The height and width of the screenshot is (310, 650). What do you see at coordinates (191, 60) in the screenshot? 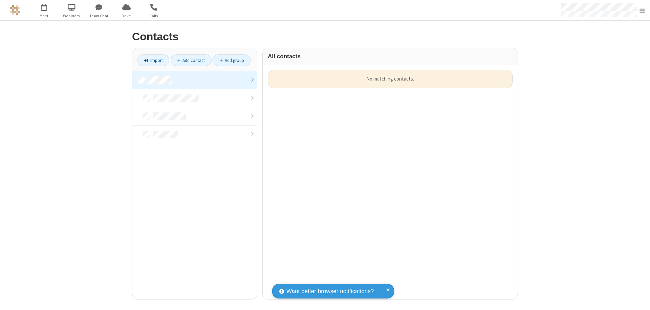
I see `a: Add contact` at bounding box center [191, 60].